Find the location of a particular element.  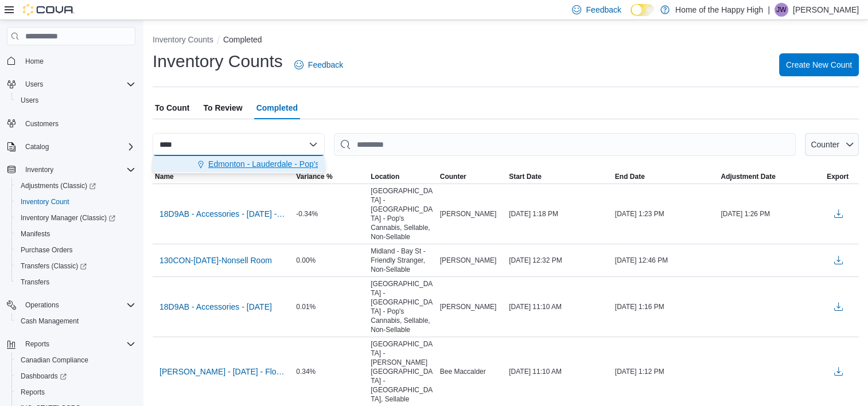

a: Customers is located at coordinates (42, 124).